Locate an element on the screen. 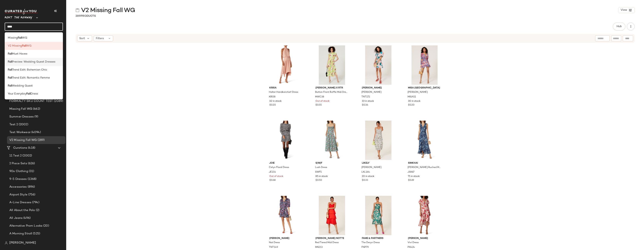 This screenshot has width=644, height=250. span: 2 Piece Sets is located at coordinates (18, 163).